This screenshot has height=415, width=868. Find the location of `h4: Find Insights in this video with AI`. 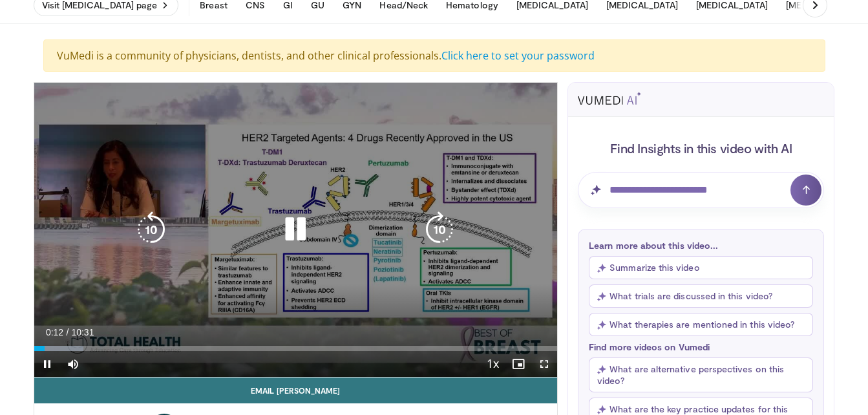

h4: Find Insights in this video with AI is located at coordinates (701, 148).